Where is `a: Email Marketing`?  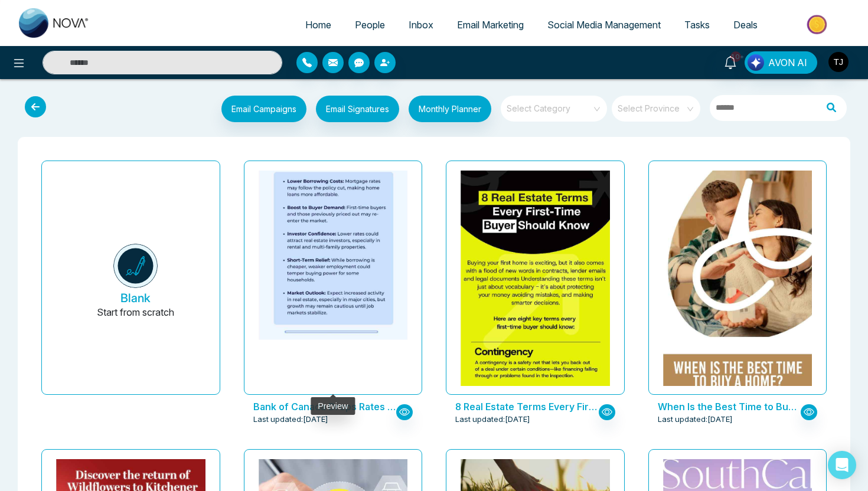 a: Email Marketing is located at coordinates (490, 24).